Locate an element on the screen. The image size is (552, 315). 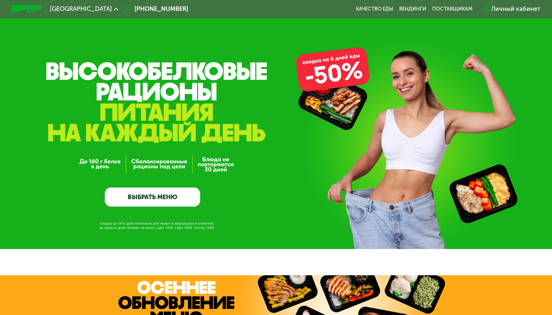
div: Личный кабинет is located at coordinates (516, 9).